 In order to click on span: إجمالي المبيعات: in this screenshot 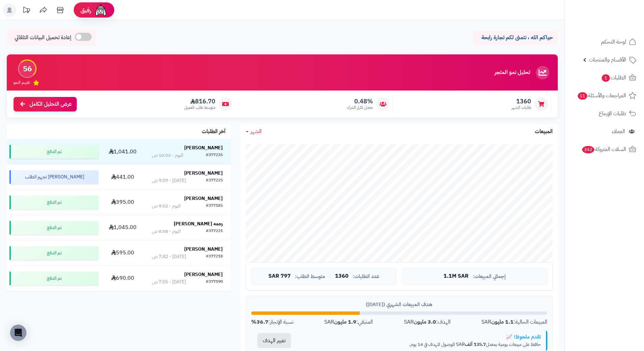, I will do `click(489, 277)`.